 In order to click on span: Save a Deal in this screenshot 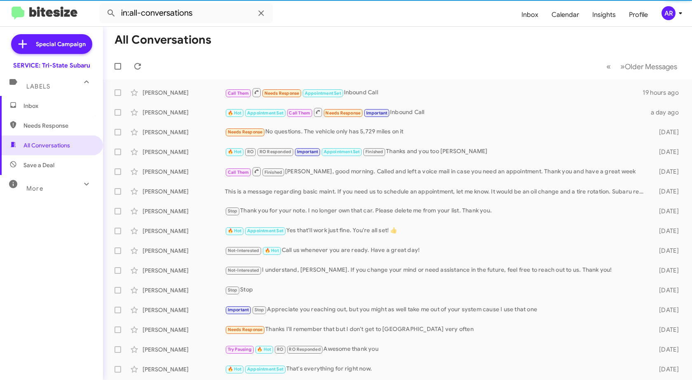, I will do `click(39, 165)`.